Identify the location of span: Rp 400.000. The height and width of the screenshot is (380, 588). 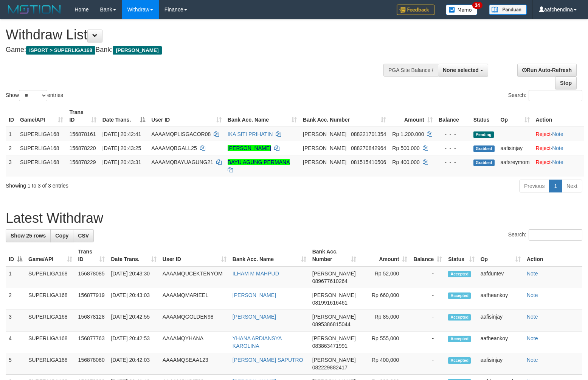
(406, 162).